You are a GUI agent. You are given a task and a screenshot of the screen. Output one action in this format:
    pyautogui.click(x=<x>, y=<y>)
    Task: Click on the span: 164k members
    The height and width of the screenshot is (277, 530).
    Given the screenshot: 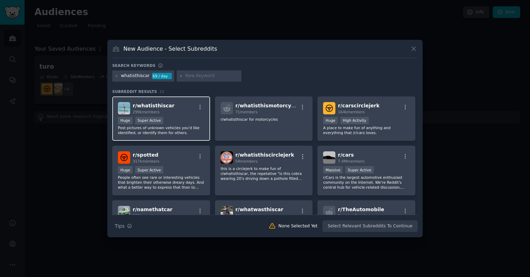 What is the action you would take?
    pyautogui.click(x=351, y=112)
    